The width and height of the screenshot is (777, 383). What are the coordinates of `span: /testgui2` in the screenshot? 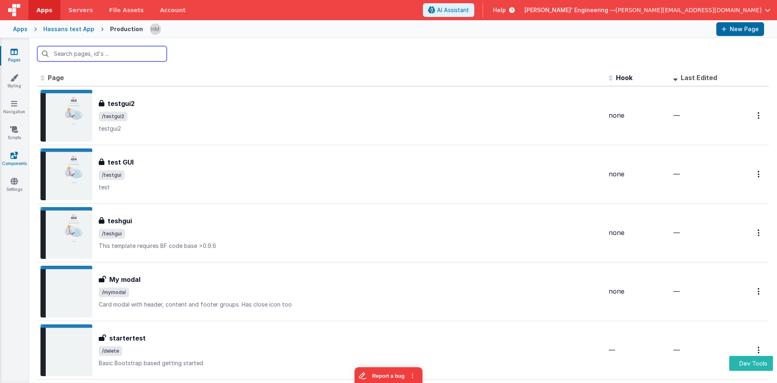 It's located at (113, 117).